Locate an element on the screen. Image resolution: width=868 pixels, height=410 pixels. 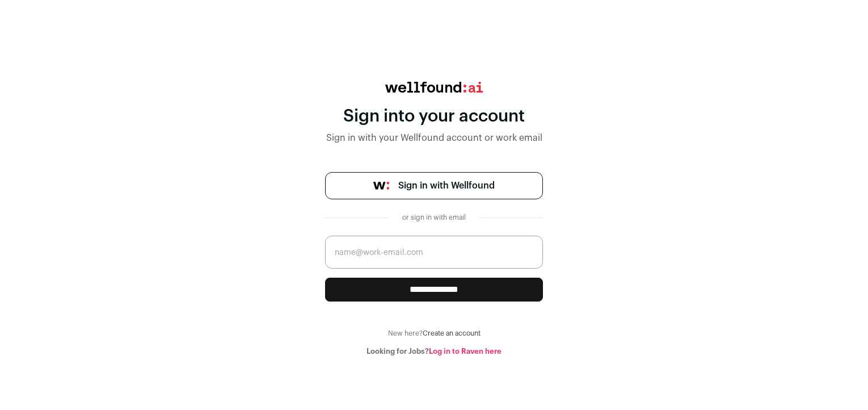
div: Sign into your account is located at coordinates (434, 116).